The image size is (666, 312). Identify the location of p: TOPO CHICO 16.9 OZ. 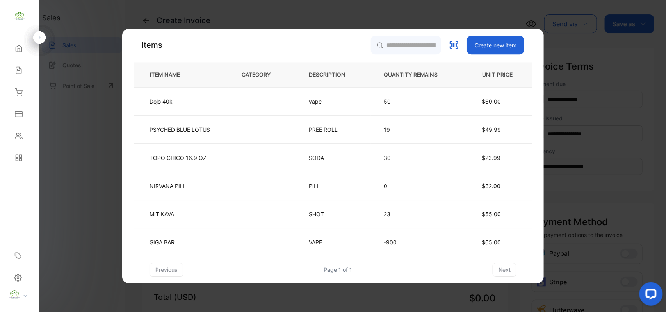
(178, 157).